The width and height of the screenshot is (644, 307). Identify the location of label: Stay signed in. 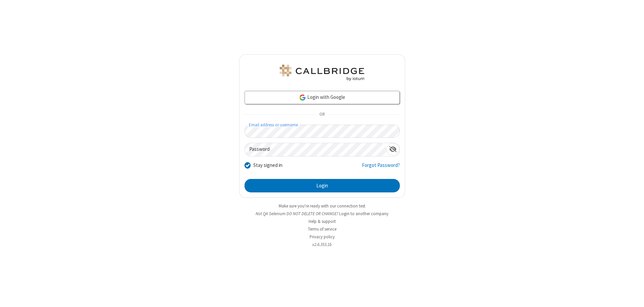
(268, 165).